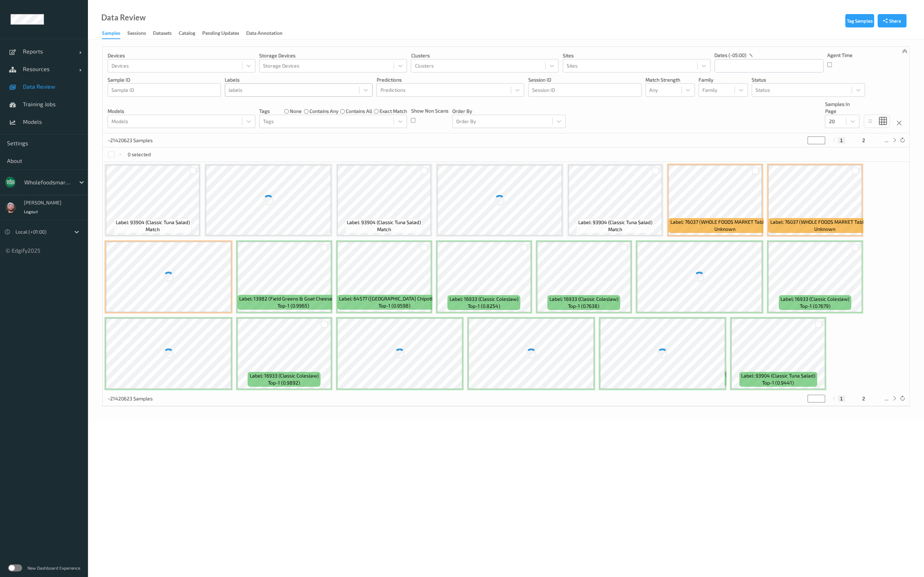  Describe the element at coordinates (124, 18) in the screenshot. I see `div: Data Review` at that location.